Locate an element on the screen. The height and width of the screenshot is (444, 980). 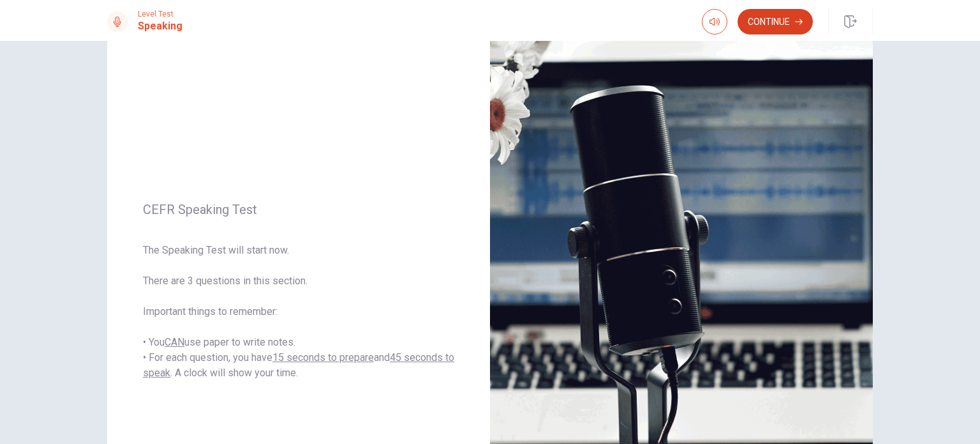
span: CEFR Speaking Test is located at coordinates (299, 209).